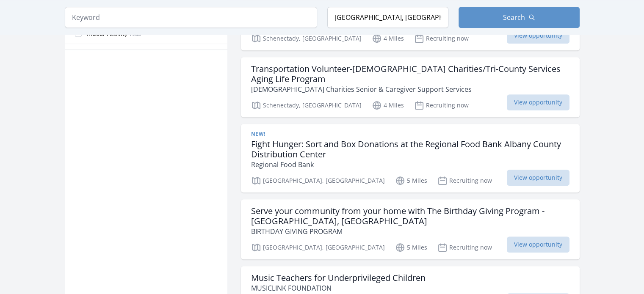  What do you see at coordinates (338, 288) in the screenshot?
I see `p: MUSICLINK FOUNDATION` at bounding box center [338, 288].